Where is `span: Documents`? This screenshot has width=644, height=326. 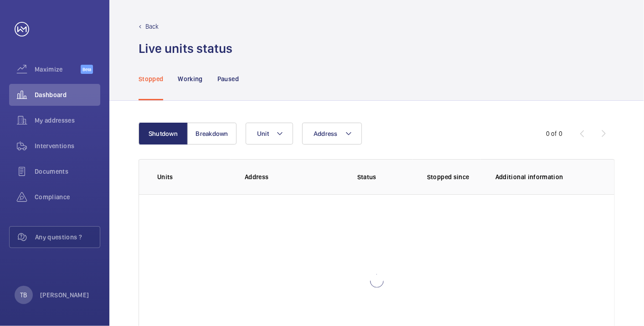 span: Documents is located at coordinates (67, 172).